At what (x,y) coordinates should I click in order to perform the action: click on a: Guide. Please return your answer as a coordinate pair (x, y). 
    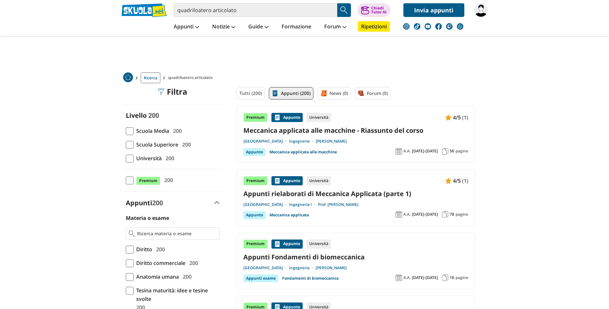
    Looking at the image, I should click on (259, 27).